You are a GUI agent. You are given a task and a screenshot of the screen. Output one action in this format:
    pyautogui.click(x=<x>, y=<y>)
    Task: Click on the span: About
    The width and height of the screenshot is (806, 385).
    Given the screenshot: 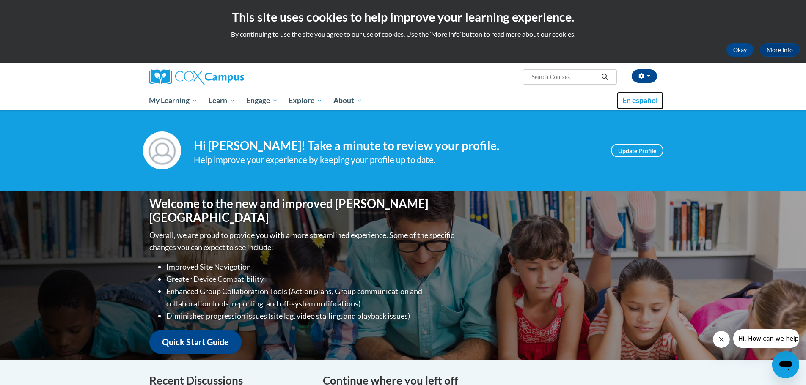 What is the action you would take?
    pyautogui.click(x=348, y=101)
    